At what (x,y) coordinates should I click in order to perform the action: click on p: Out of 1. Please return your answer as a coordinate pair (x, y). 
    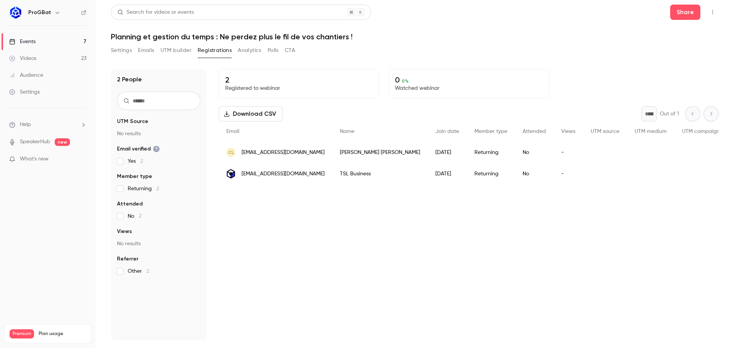
    Looking at the image, I should click on (670, 114).